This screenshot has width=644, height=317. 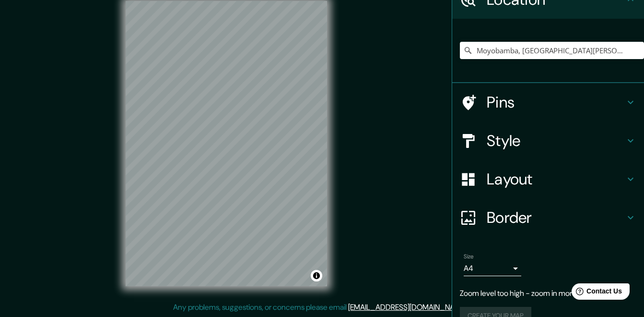 I want to click on div: Pins, so click(x=548, y=102).